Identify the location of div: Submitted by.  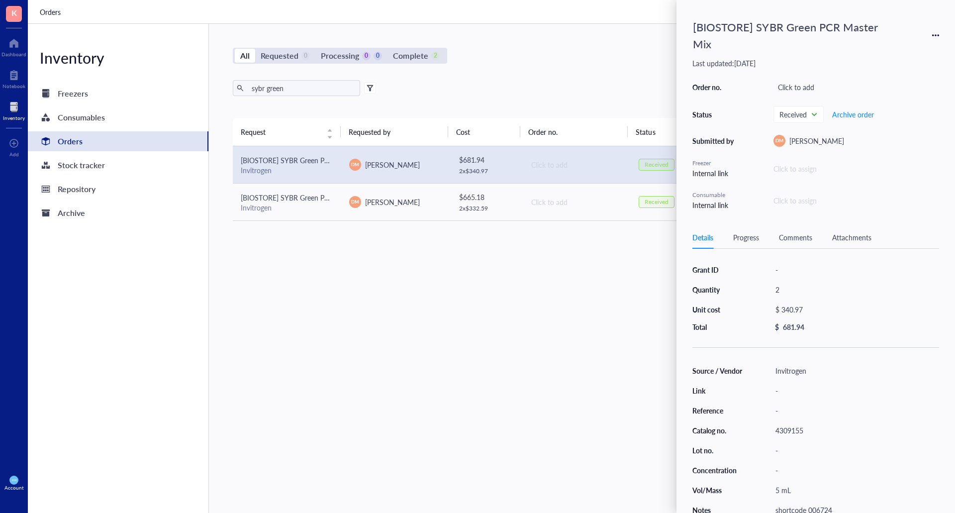
(715, 141).